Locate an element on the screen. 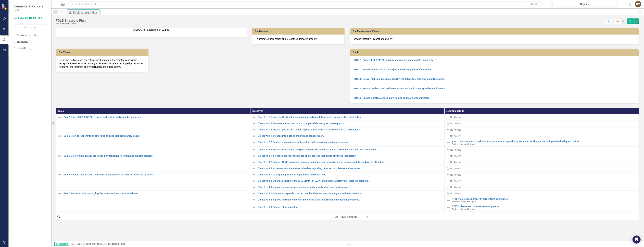 This screenshot has width=644, height=247. a: Objective 3.1 Increase department services and resources that utilize advanced technology. is located at coordinates (350, 156).